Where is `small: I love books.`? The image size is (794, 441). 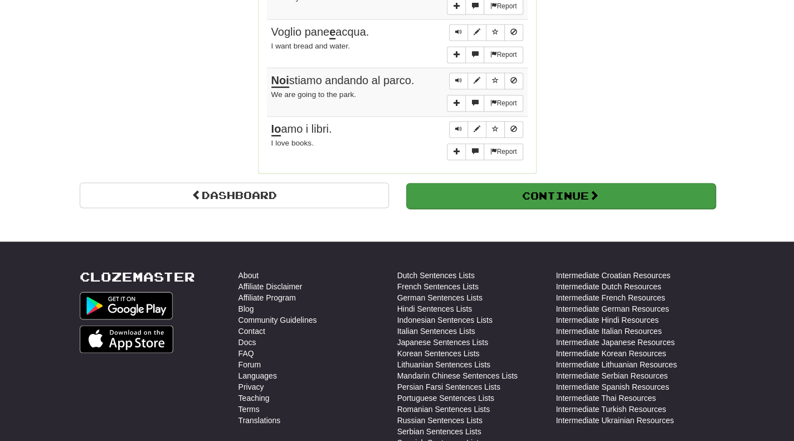 small: I love books. is located at coordinates (293, 143).